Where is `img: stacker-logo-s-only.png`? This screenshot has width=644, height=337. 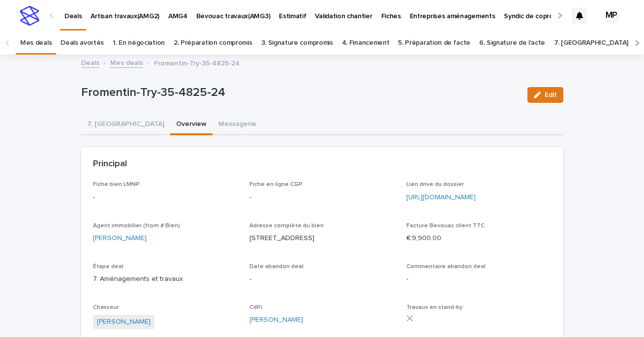 img: stacker-logo-s-only.png is located at coordinates (29, 16).